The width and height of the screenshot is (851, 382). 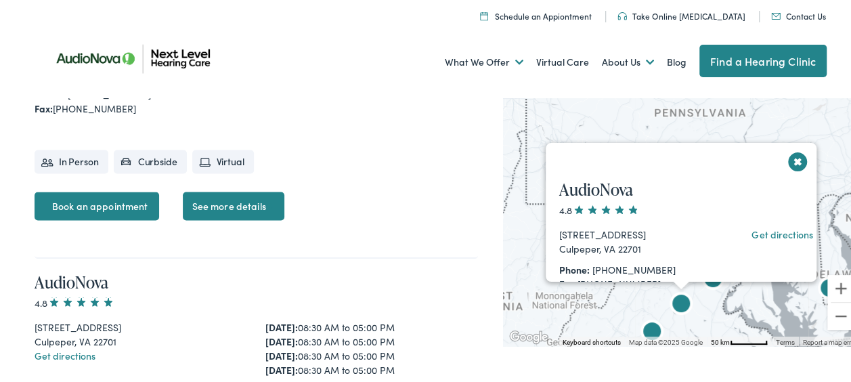 I want to click on strong: Phone:, so click(x=574, y=267).